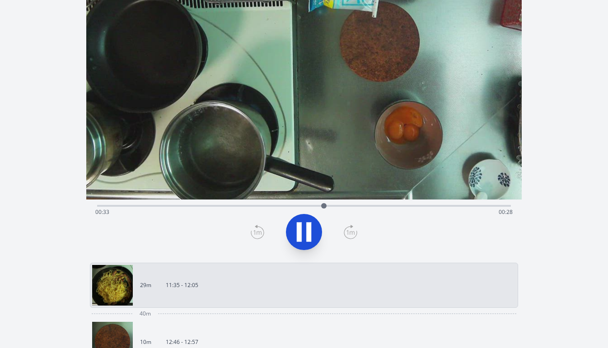 The width and height of the screenshot is (608, 348). What do you see at coordinates (102, 212) in the screenshot?
I see `span: 00:33` at bounding box center [102, 212].